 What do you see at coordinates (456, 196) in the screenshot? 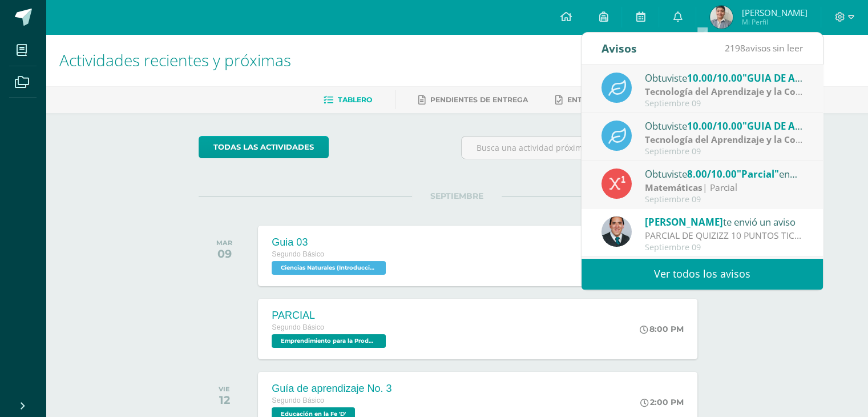
I see `span: SEPTIEMBRE` at bounding box center [456, 196].